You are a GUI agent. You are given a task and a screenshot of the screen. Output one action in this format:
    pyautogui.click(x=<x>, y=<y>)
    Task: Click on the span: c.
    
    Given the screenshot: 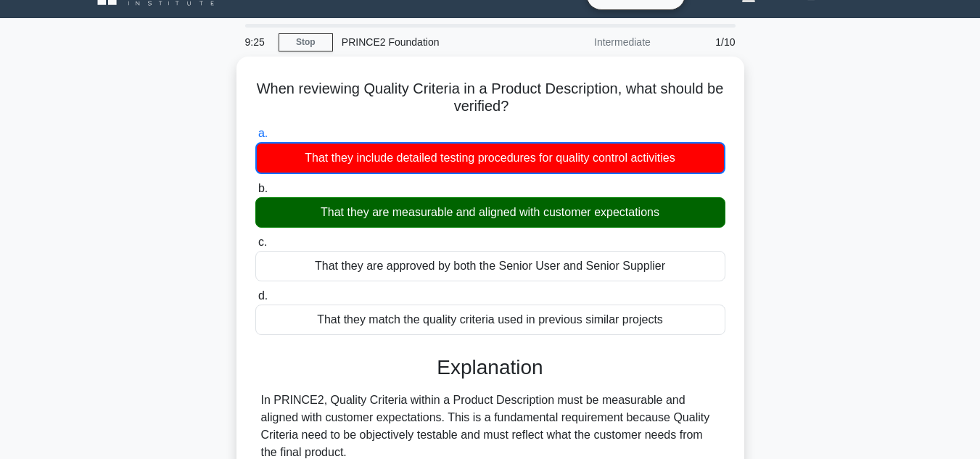 What is the action you would take?
    pyautogui.click(x=262, y=241)
    